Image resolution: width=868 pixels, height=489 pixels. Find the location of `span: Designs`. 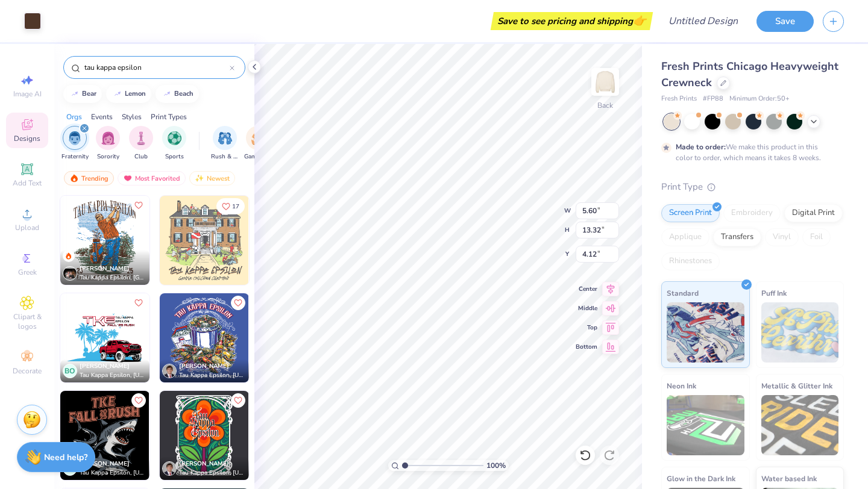

span: Designs is located at coordinates (27, 138).